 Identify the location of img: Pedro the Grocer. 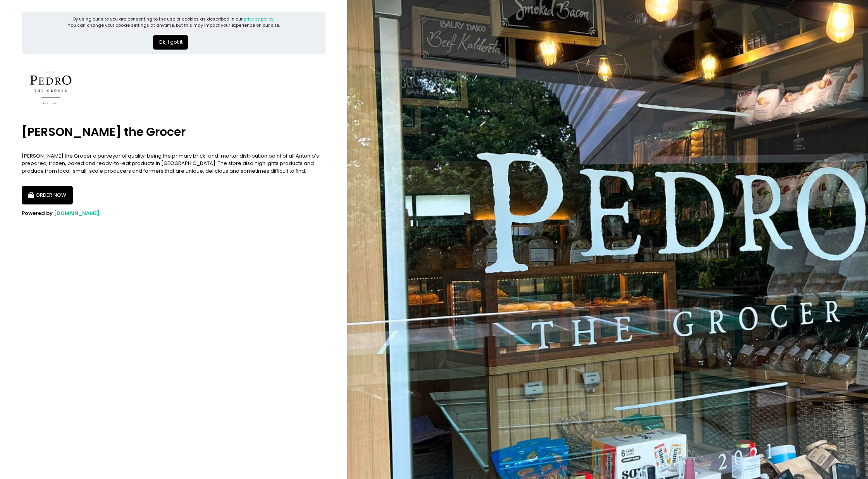
(51, 88).